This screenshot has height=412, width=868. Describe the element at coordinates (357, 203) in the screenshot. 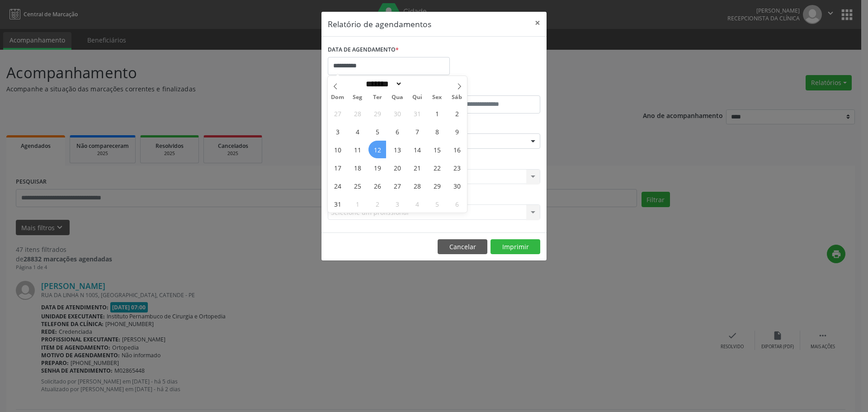

I see `span: Setembro 1, 2025` at that location.